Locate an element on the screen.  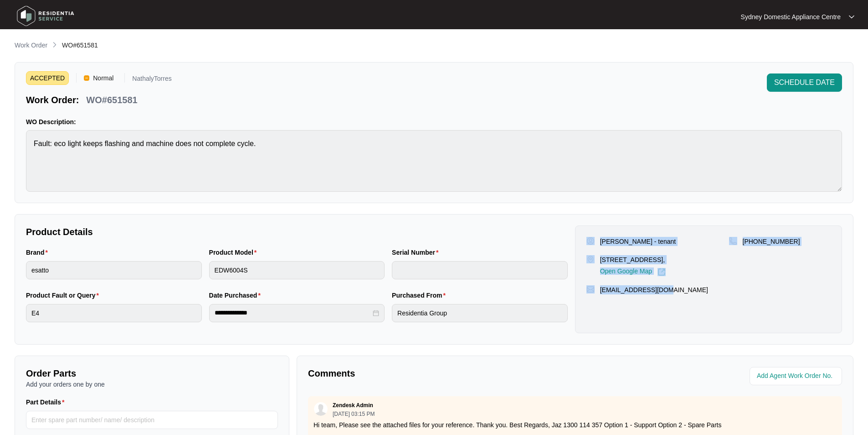
span: WO#651581 is located at coordinates (80, 45).